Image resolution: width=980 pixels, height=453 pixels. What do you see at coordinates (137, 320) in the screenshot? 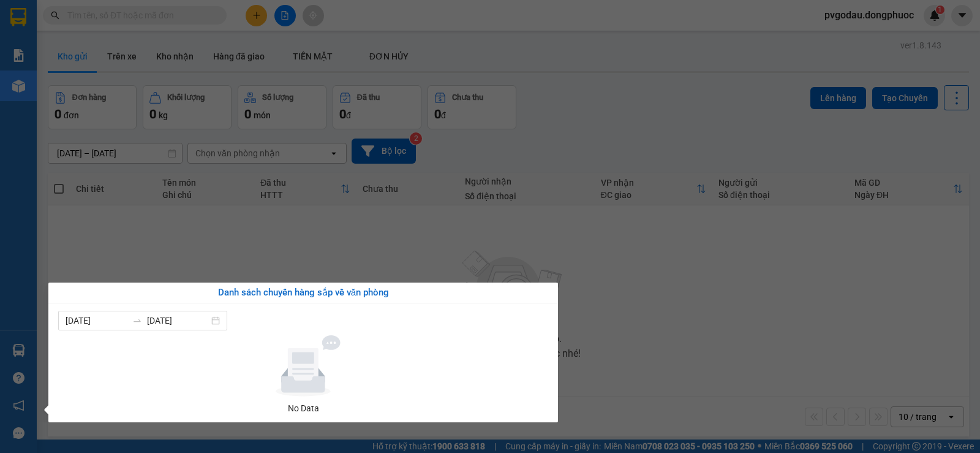
I see `span: swap-right` at bounding box center [137, 320].